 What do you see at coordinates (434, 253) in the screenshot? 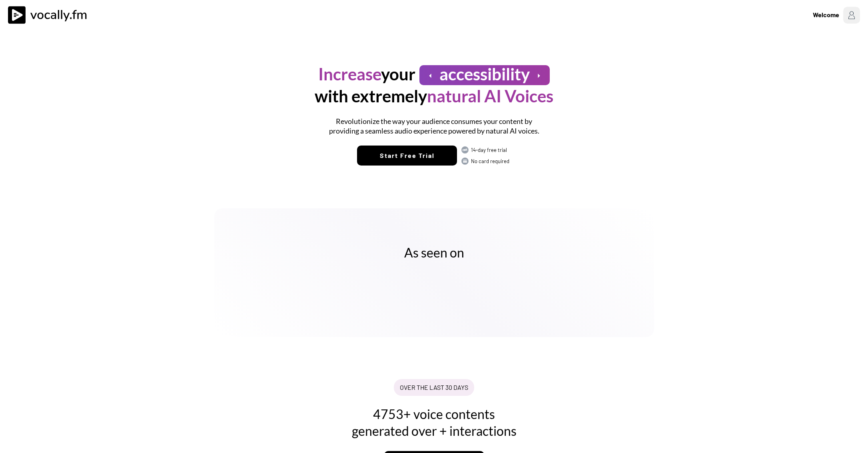
I see `h2: As seen on` at bounding box center [434, 253].